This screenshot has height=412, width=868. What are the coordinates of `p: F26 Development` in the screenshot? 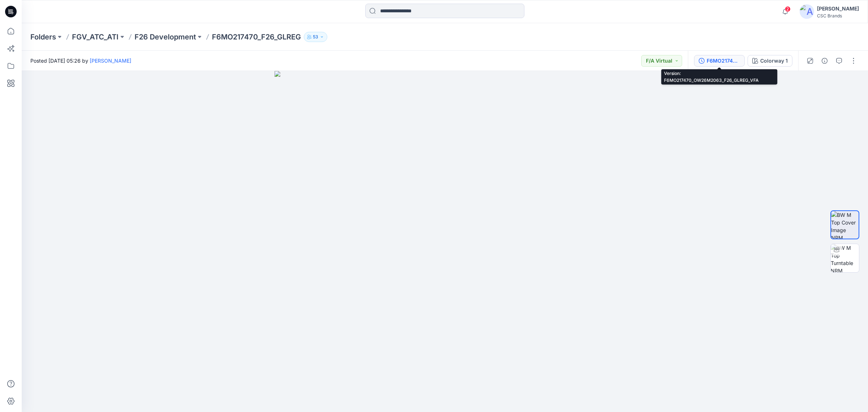 It's located at (165, 37).